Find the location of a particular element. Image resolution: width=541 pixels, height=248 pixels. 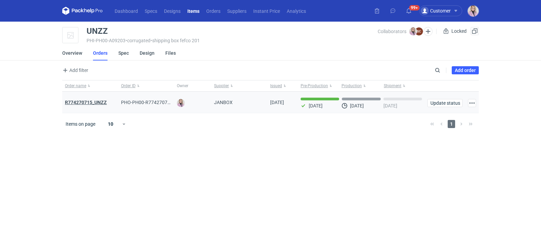

button: Production is located at coordinates (361, 86).